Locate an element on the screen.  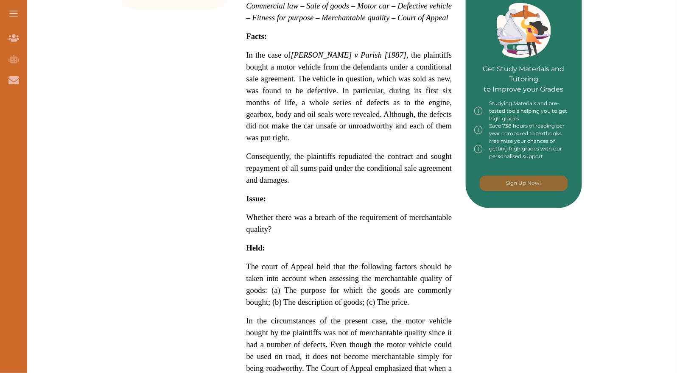
button: [object Object] is located at coordinates (524, 184).